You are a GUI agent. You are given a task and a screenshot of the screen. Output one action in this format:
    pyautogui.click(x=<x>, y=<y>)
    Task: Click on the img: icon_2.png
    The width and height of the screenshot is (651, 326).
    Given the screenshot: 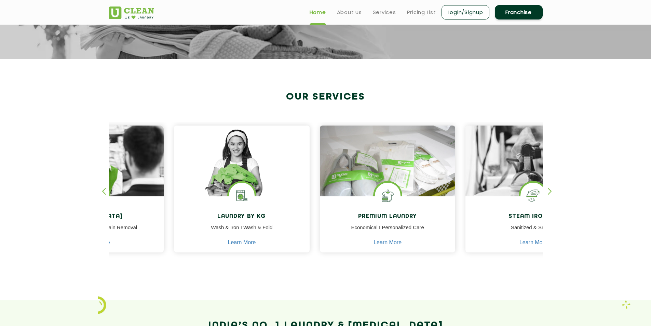 What is the action you would take?
    pyautogui.click(x=102, y=305)
    